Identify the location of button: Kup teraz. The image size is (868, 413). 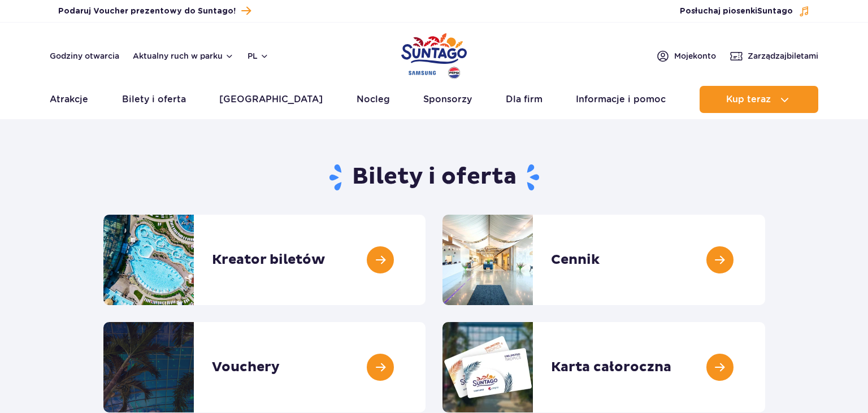
(759, 100).